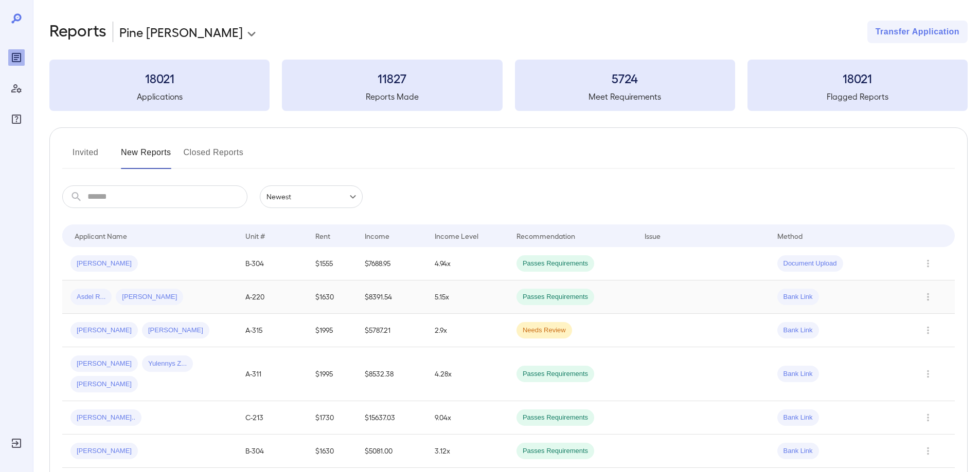 This screenshot has height=472, width=980. What do you see at coordinates (377, 236) in the screenshot?
I see `div: Income` at bounding box center [377, 236].